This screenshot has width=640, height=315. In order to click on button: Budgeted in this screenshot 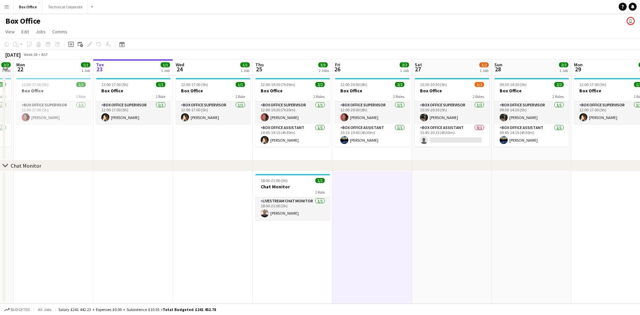, I will do `click(17, 310)`.